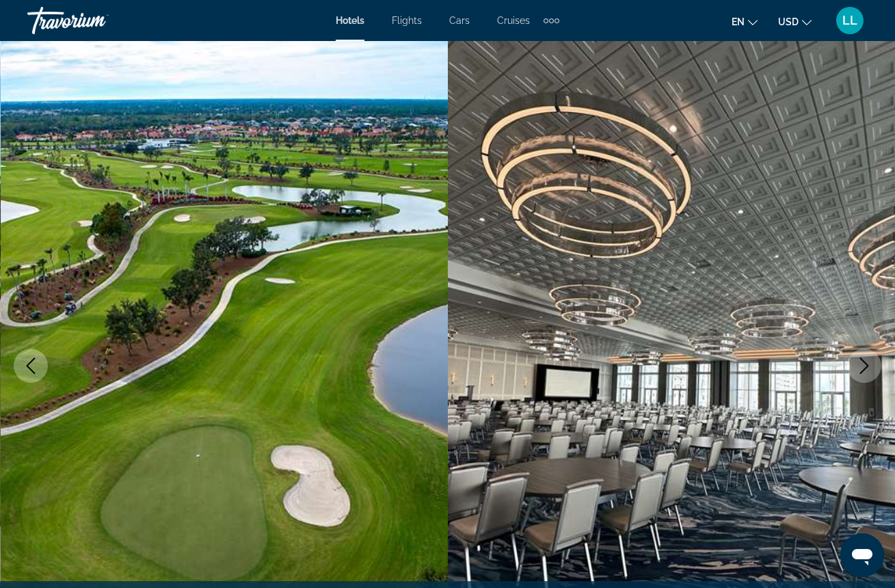  I want to click on button: Change currency, so click(795, 21).